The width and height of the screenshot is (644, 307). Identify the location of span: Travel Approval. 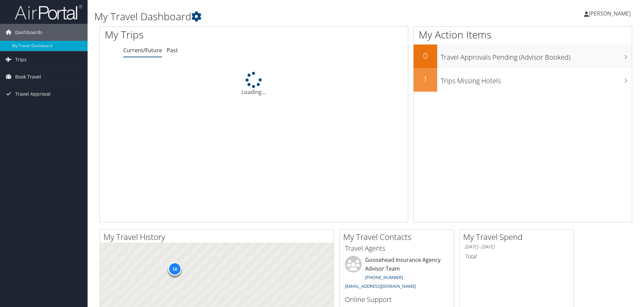
(33, 94).